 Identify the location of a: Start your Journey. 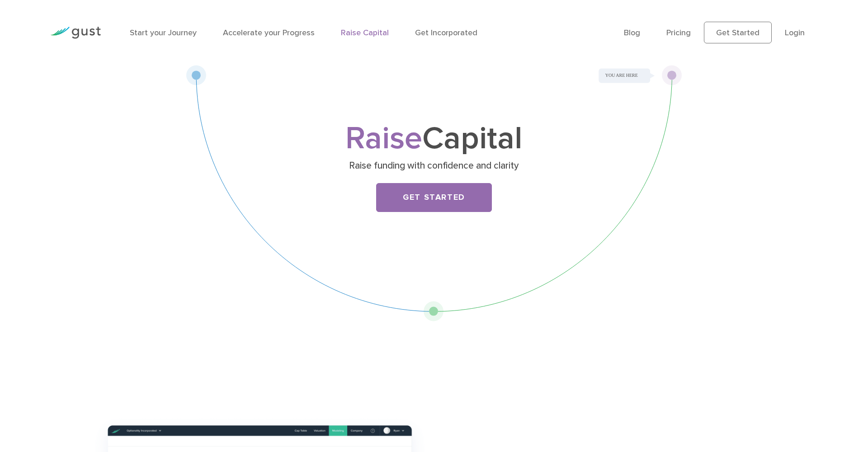
(163, 33).